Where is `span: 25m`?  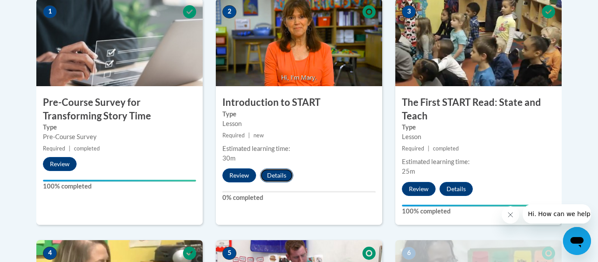
span: 25m is located at coordinates (409, 171).